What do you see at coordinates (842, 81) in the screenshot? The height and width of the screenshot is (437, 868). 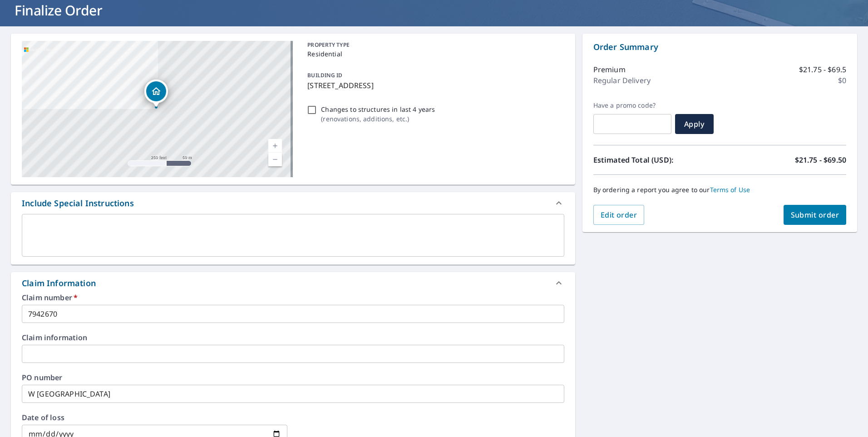 I see `p: $0` at bounding box center [842, 81].